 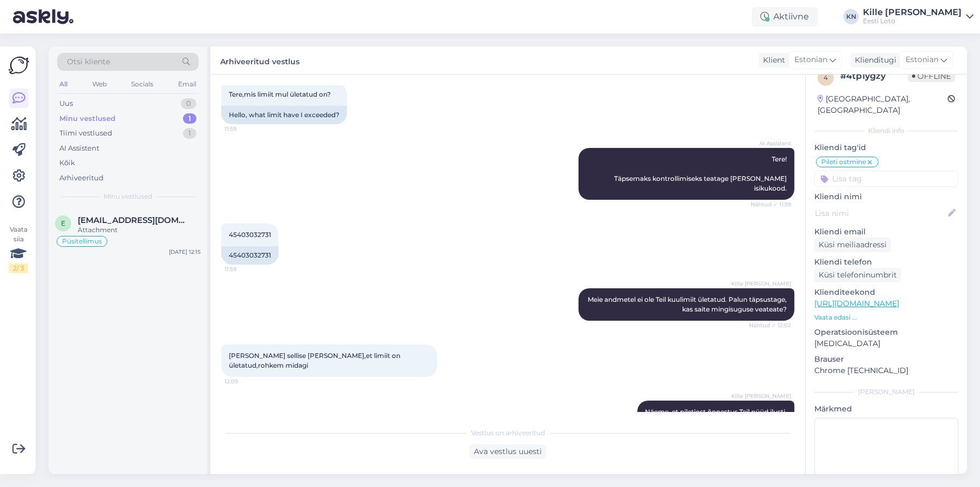 What do you see at coordinates (89, 61) in the screenshot?
I see `span: Otsi kliente` at bounding box center [89, 61].